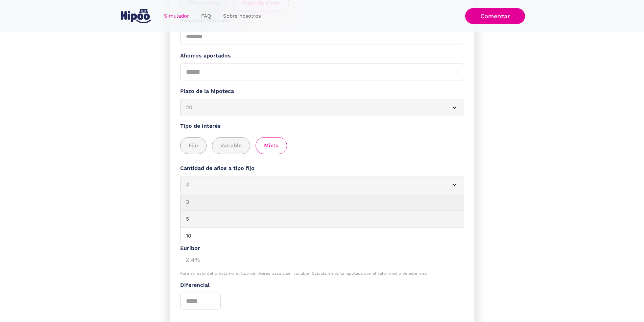 This screenshot has width=644, height=322. Describe the element at coordinates (322, 108) in the screenshot. I see `article: 20` at that location.